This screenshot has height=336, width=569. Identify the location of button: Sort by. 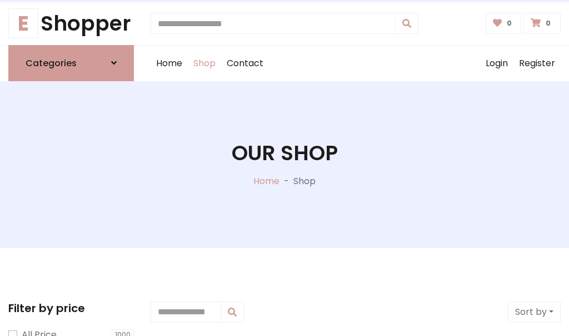
(534, 312).